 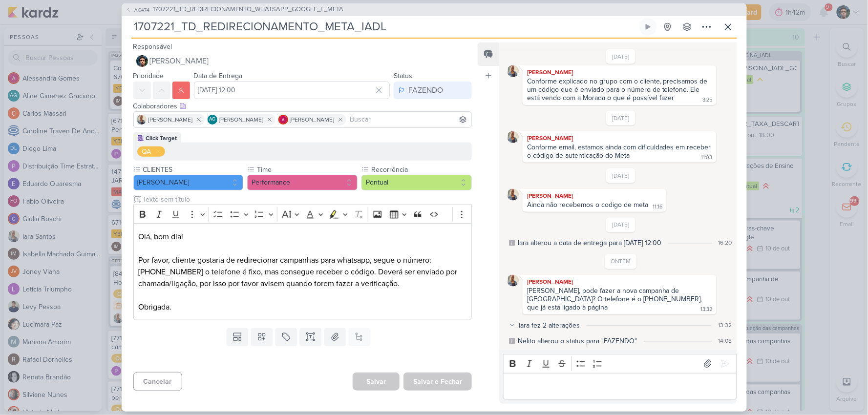 I want to click on input: Kard Sem Título, so click(x=384, y=27).